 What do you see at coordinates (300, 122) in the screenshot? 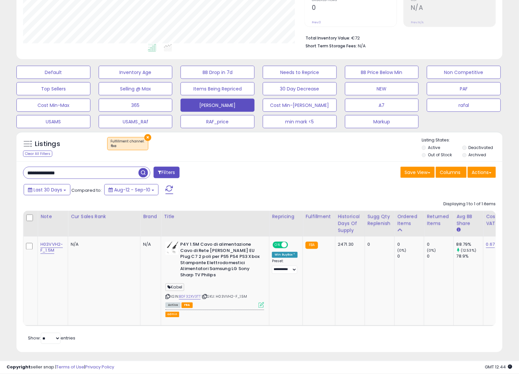
I see `button: min mark <5` at bounding box center [300, 122].